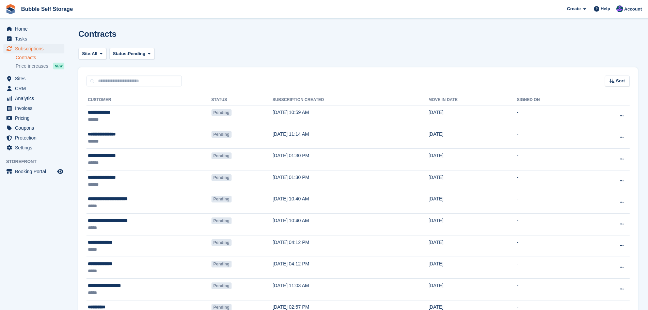 The image size is (648, 310). I want to click on button: Site: All, so click(92, 53).